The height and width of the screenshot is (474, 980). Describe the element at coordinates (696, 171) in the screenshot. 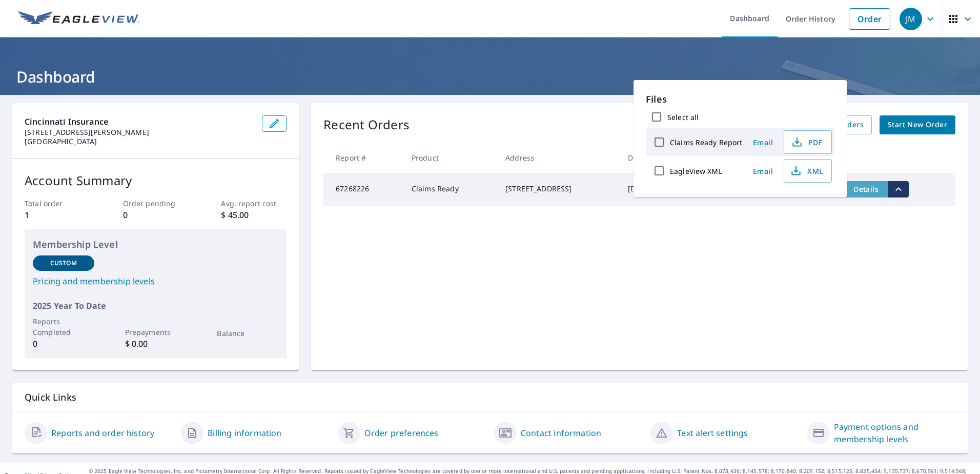

I see `label: EagleView XML` at that location.